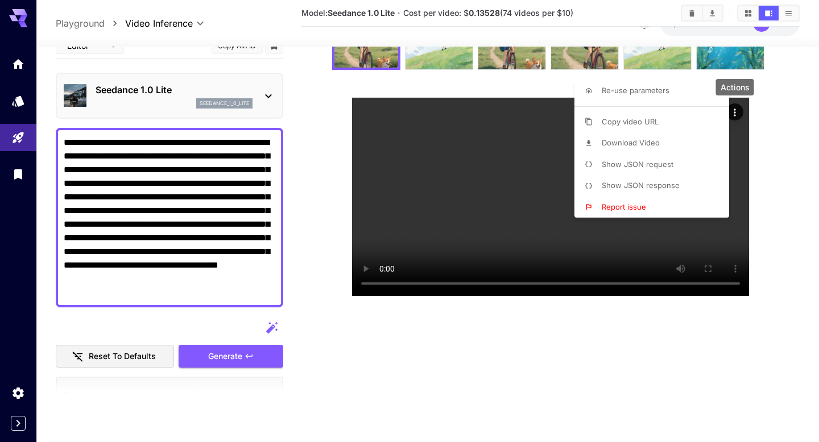 This screenshot has width=819, height=442. Describe the element at coordinates (630, 143) in the screenshot. I see `span: Download Video` at that location.